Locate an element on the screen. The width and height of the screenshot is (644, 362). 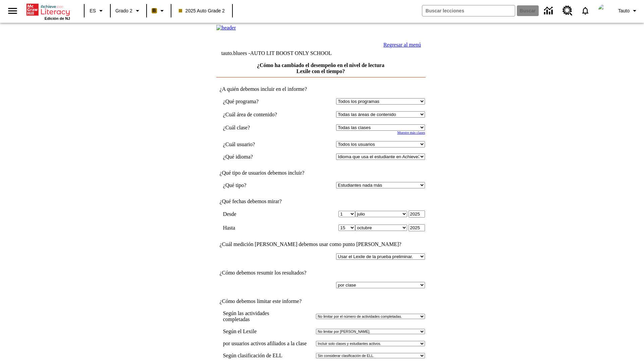
img: avatar image is located at coordinates (605, 11).